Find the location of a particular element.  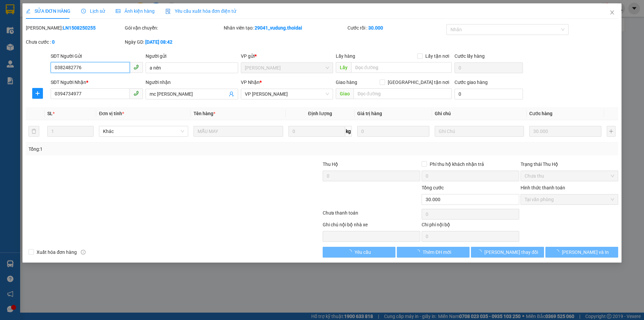

b: 0 is located at coordinates (53, 42).